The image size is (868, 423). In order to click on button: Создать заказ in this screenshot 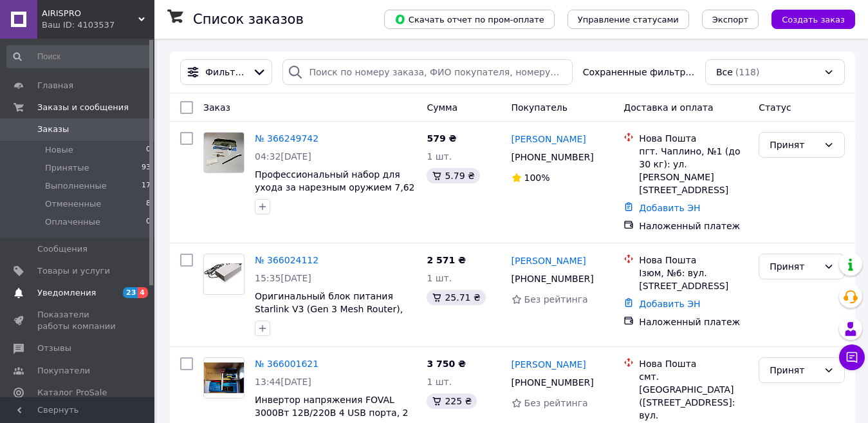, I will do `click(814, 20)`.